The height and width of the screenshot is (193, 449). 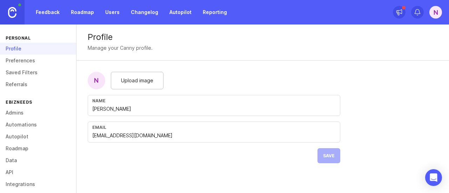 I want to click on div: Profile, so click(x=263, y=37).